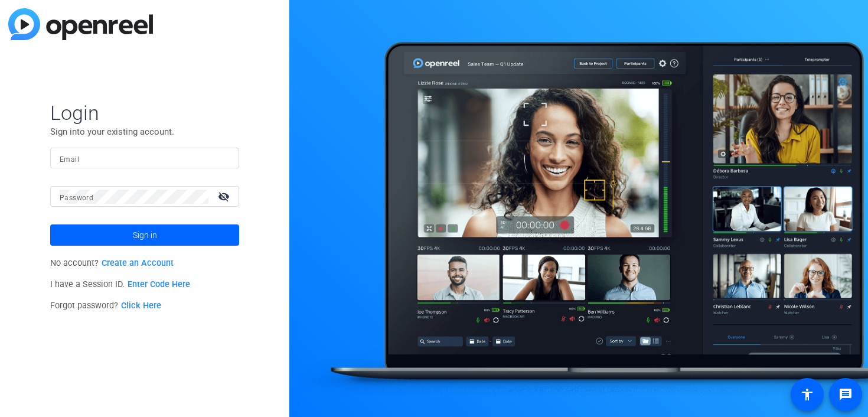 Image resolution: width=868 pixels, height=417 pixels. What do you see at coordinates (119, 284) in the screenshot?
I see `span: I have a Session ID.` at bounding box center [119, 284].